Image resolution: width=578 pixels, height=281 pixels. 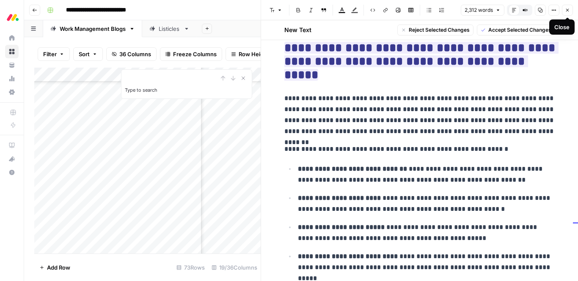 What do you see at coordinates (50, 54) in the screenshot?
I see `span: Filter` at bounding box center [50, 54].